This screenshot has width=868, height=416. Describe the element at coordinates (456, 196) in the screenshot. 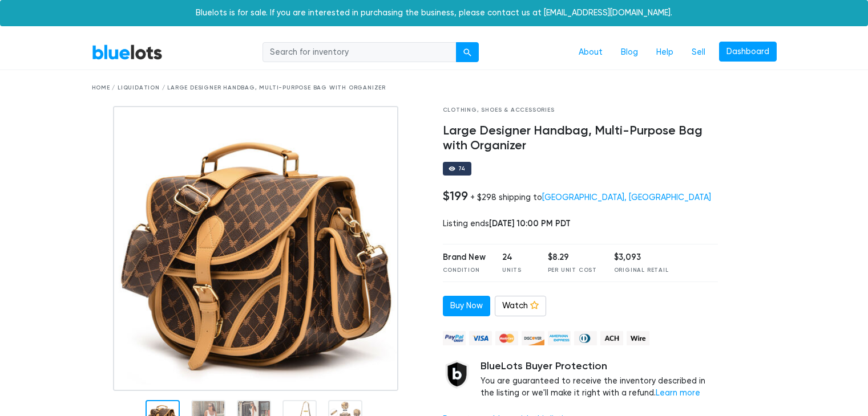

I see `h4: $199` at that location.